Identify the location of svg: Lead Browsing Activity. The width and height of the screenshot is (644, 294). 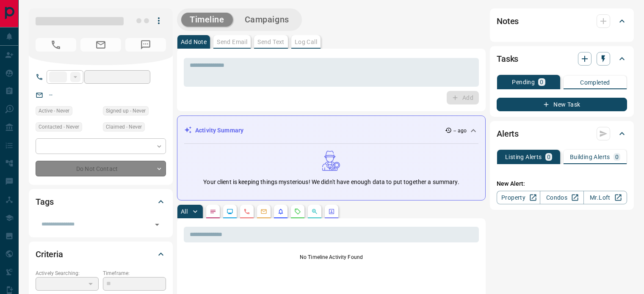
(230, 212).